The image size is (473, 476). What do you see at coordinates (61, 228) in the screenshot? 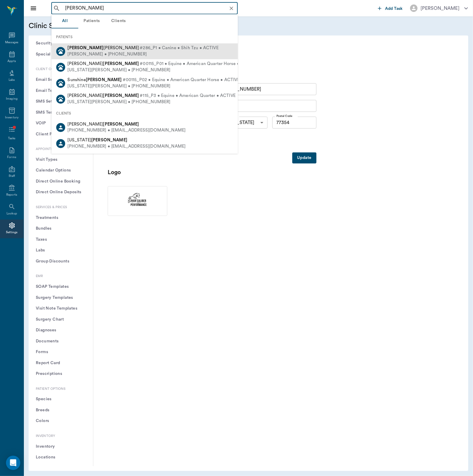
I see `button: Bundles` at bounding box center [61, 228].